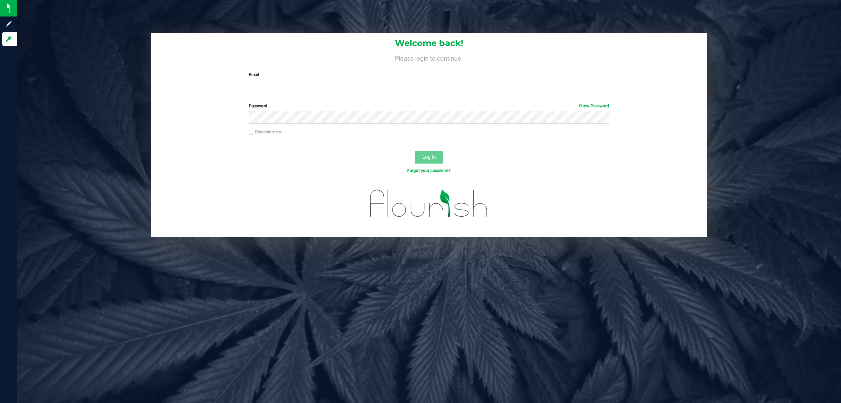 This screenshot has width=841, height=403. Describe the element at coordinates (429, 203) in the screenshot. I see `img: flourish_logo.svg` at that location.